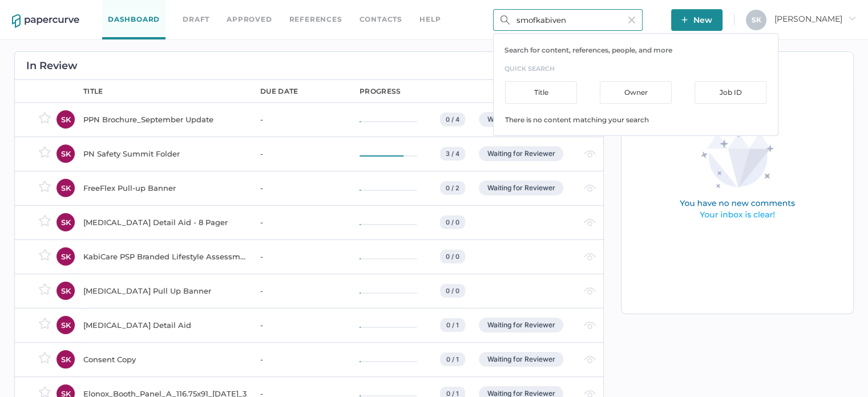  What do you see at coordinates (641, 50) in the screenshot?
I see `p: Search for content, references, people, and more` at bounding box center [641, 50].